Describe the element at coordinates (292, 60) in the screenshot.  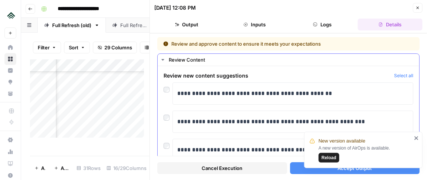
I see `div: Review Content` at that location.